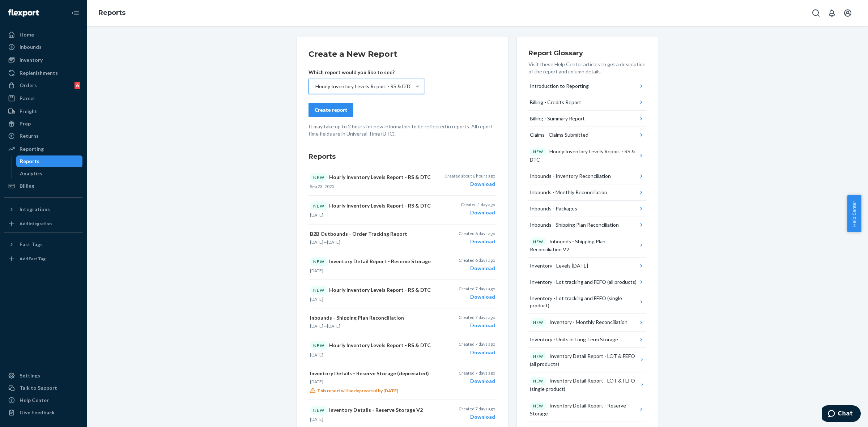 This screenshot has width=868, height=427. I want to click on button: NEWInventory Detail Report - Reserve Storage, so click(588, 410).